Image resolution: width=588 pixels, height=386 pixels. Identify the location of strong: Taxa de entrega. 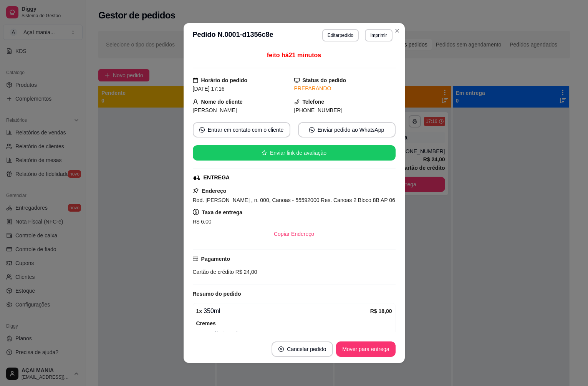
(223, 213).